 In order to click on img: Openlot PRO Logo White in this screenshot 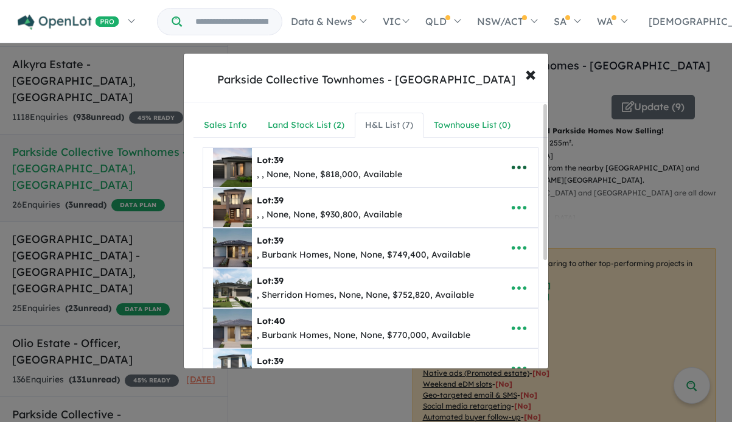, I will do `click(68, 22)`.